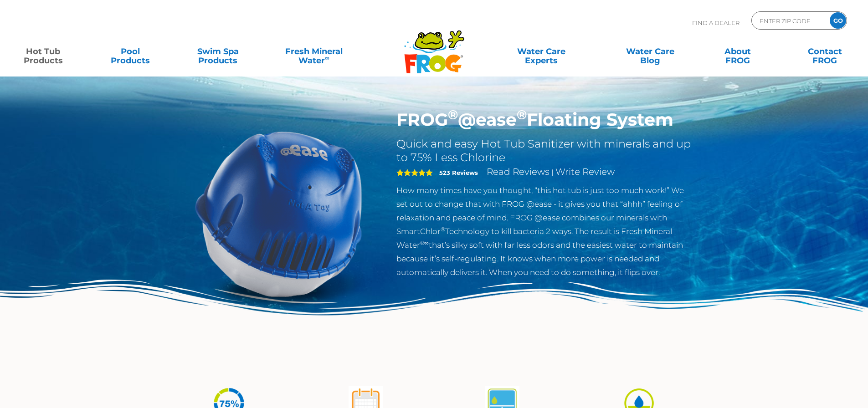  Describe the element at coordinates (459, 172) in the screenshot. I see `strong: 523 Reviews` at that location.